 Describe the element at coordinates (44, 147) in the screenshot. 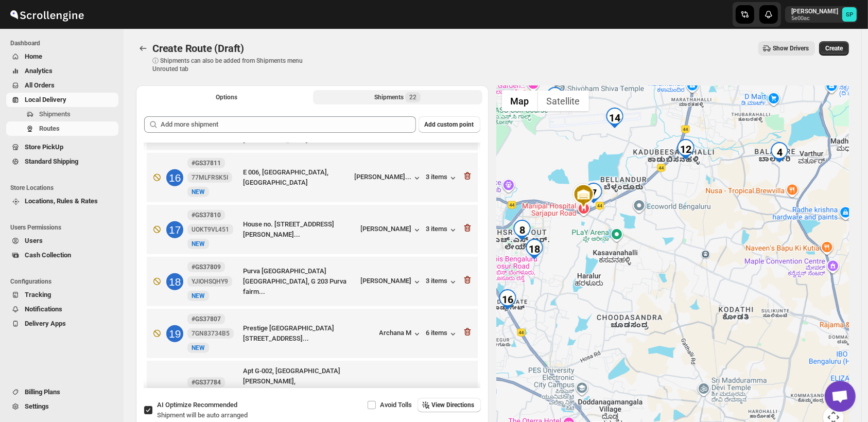

I see `span: Store PickUp` at that location.